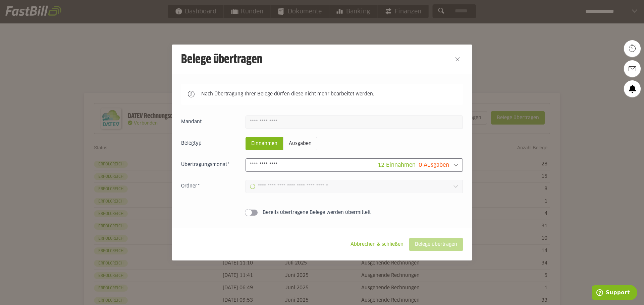  Describe the element at coordinates (25, 8) in the screenshot. I see `span: Support` at that location.